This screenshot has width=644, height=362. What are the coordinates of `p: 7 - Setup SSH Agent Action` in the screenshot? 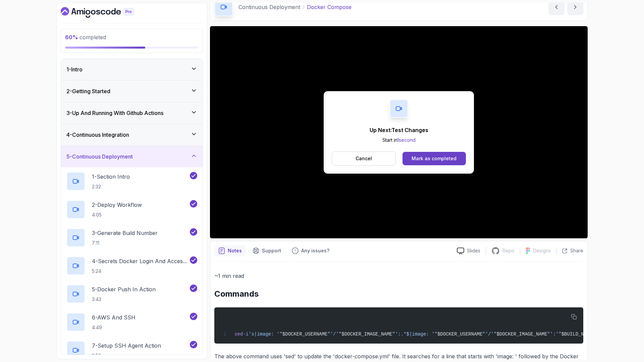 It's located at (126, 346).